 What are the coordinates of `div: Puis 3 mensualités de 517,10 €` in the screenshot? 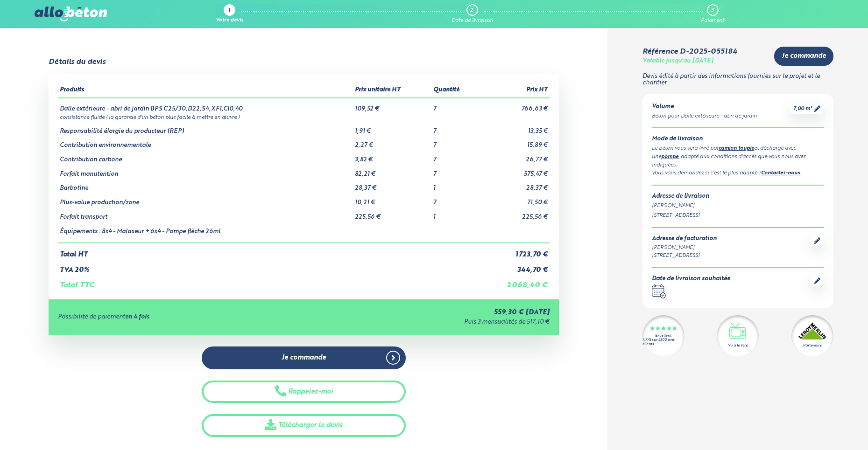 It's located at (431, 322).